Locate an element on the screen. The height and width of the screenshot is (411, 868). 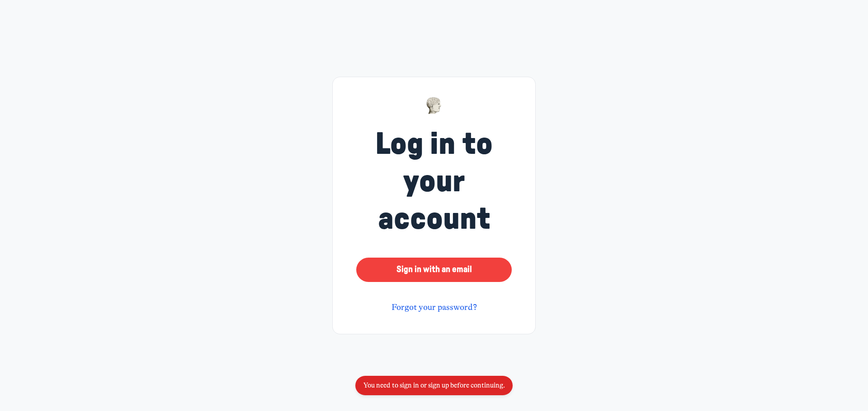
img: Museums as Progress is located at coordinates (434, 106).